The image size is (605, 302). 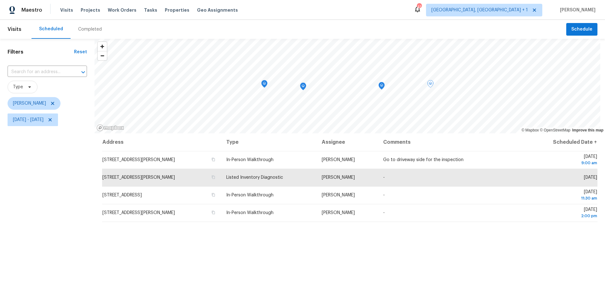 I want to click on span: Geo Assignments, so click(x=217, y=10).